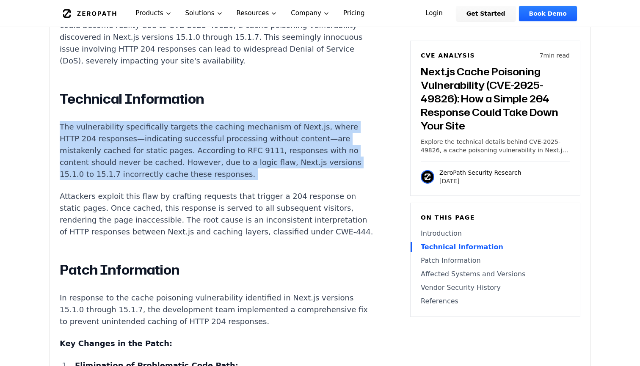  I want to click on h2: Technical Information, so click(217, 99).